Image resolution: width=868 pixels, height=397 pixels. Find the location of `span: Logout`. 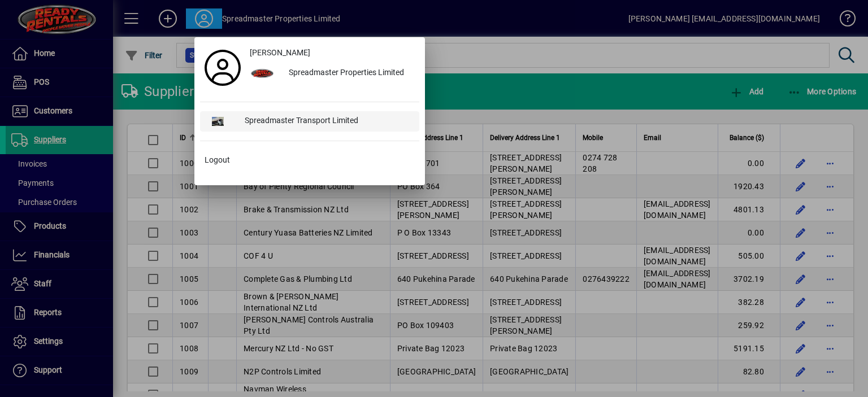

span: Logout is located at coordinates (217, 160).